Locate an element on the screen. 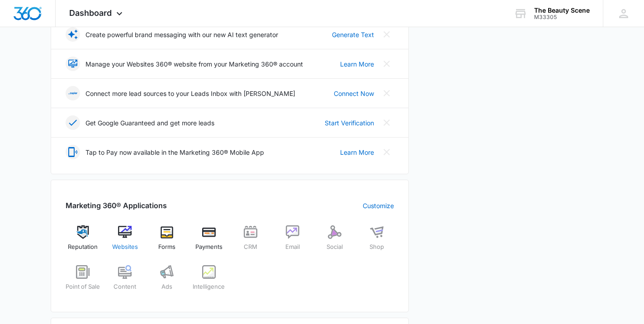 The width and height of the screenshot is (644, 324). a: Generate Text is located at coordinates (353, 34).